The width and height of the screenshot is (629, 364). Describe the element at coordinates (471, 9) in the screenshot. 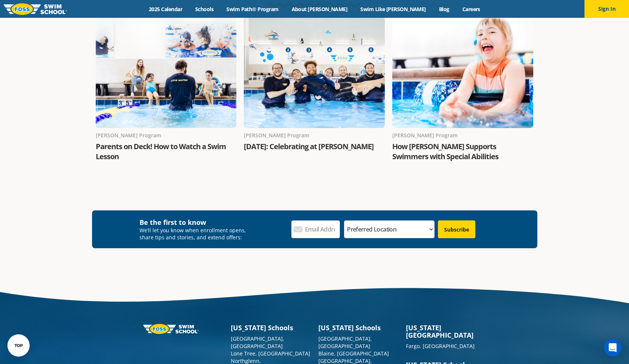

I see `a: Careers` at that location.